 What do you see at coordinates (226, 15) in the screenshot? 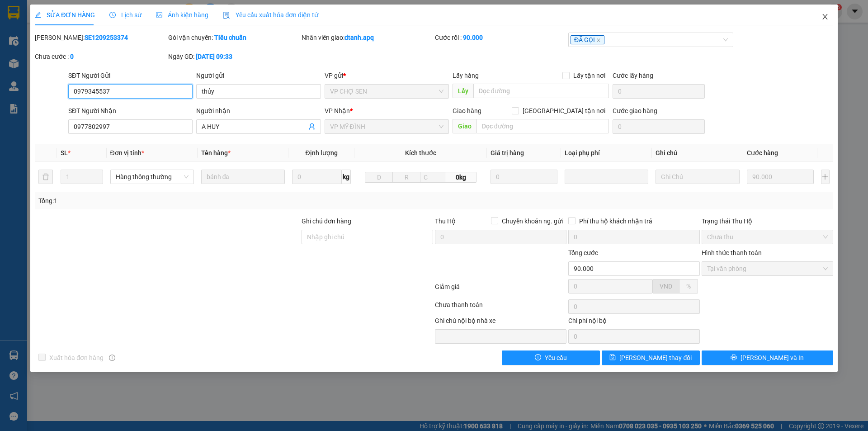
I see `img: icon` at bounding box center [226, 15].